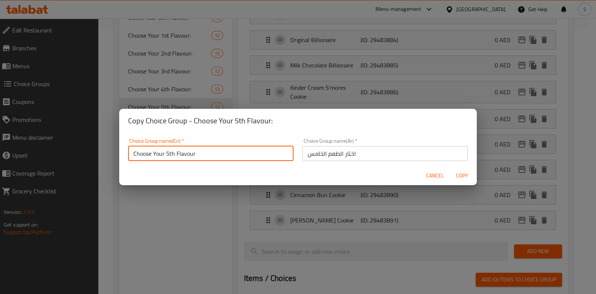 The image size is (596, 294). Describe the element at coordinates (298, 121) in the screenshot. I see `h2: Copy Choice Group - Choose Your 5th Flavour:` at that location.